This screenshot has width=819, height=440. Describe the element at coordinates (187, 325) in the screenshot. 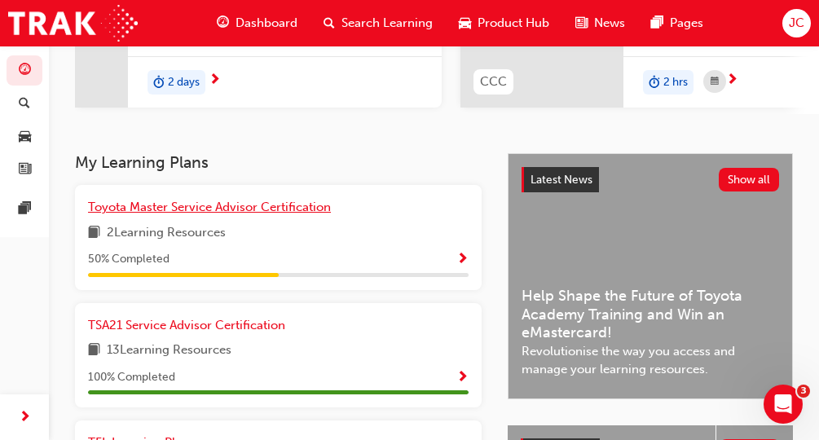

I see `span: TSA21 Service Advisor Certification` at that location.